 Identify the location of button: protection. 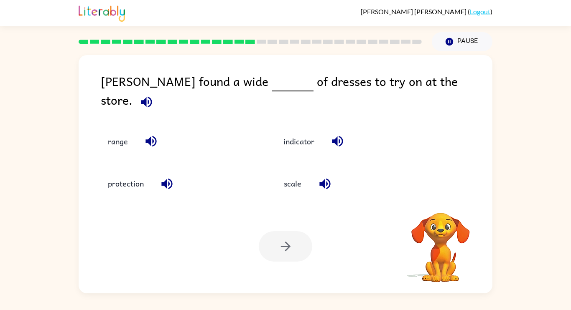
(126, 184).